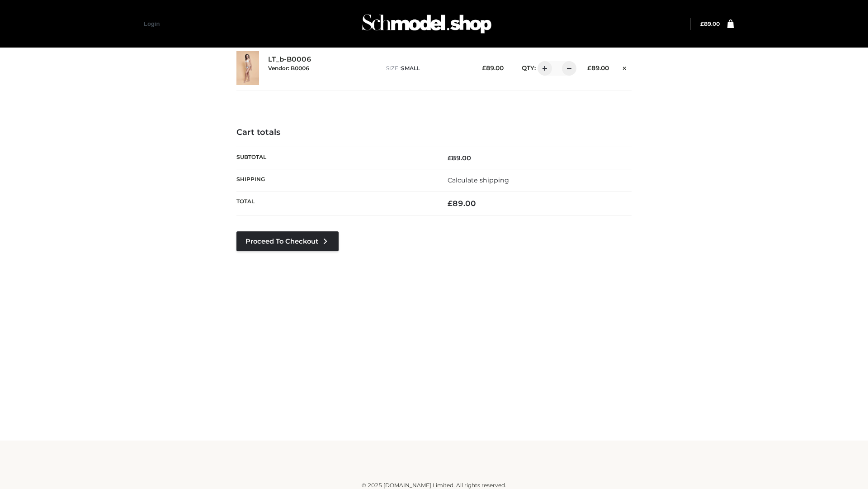  I want to click on a: Proceed to Checkout, so click(288, 241).